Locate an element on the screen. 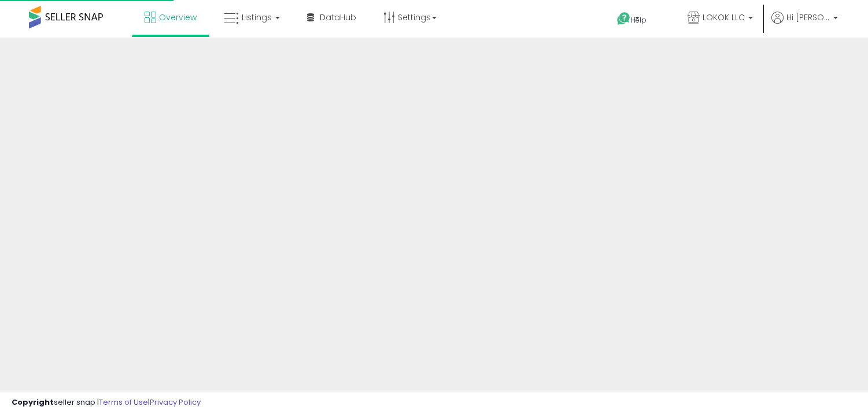  i: Get Help is located at coordinates (623, 19).